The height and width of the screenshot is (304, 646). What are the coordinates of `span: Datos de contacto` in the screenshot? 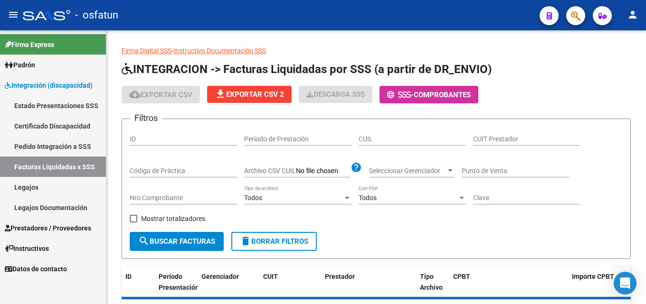 It's located at (36, 269).